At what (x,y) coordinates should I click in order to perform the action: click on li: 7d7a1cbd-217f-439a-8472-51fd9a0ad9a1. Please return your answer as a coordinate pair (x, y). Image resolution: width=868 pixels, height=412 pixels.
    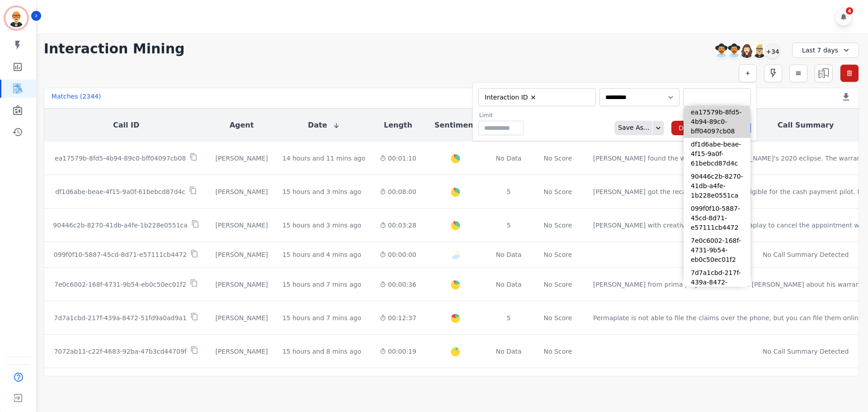
    Looking at the image, I should click on (717, 282).